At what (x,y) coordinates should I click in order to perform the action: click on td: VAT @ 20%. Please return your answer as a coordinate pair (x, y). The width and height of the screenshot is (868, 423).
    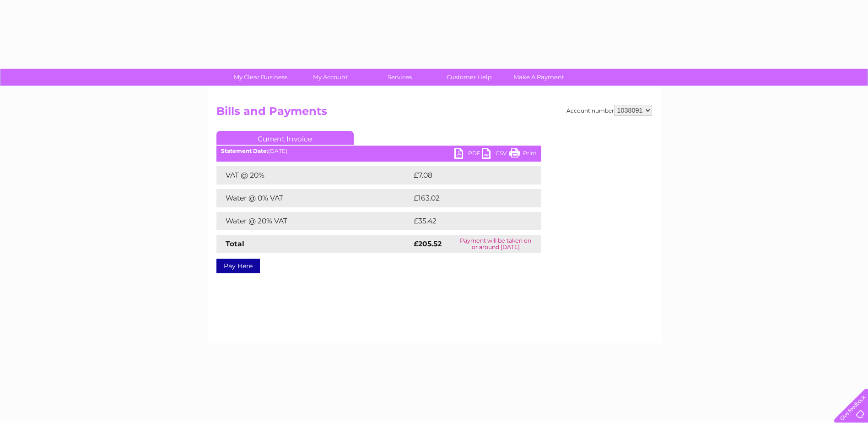
    Looking at the image, I should click on (314, 175).